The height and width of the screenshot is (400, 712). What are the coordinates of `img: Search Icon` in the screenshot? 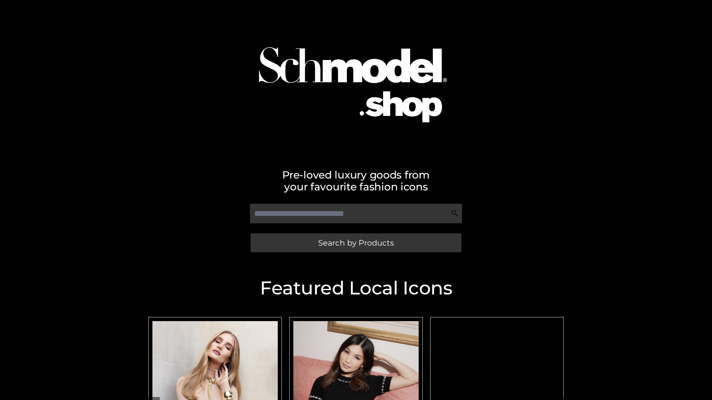 It's located at (455, 214).